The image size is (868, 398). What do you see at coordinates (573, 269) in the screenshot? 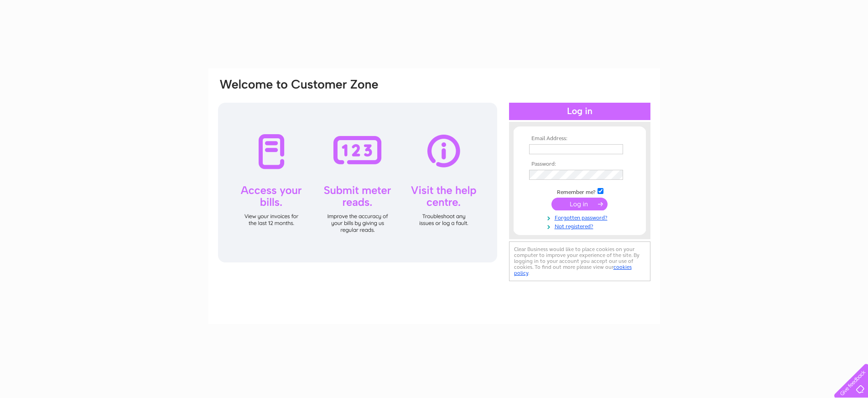
I see `a: cookies policy` at bounding box center [573, 269].